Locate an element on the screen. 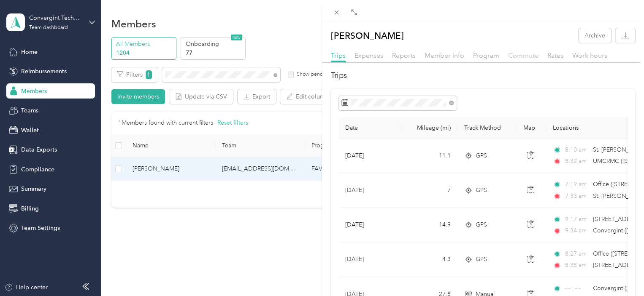 The width and height of the screenshot is (644, 296). th: Date is located at coordinates (370, 128).